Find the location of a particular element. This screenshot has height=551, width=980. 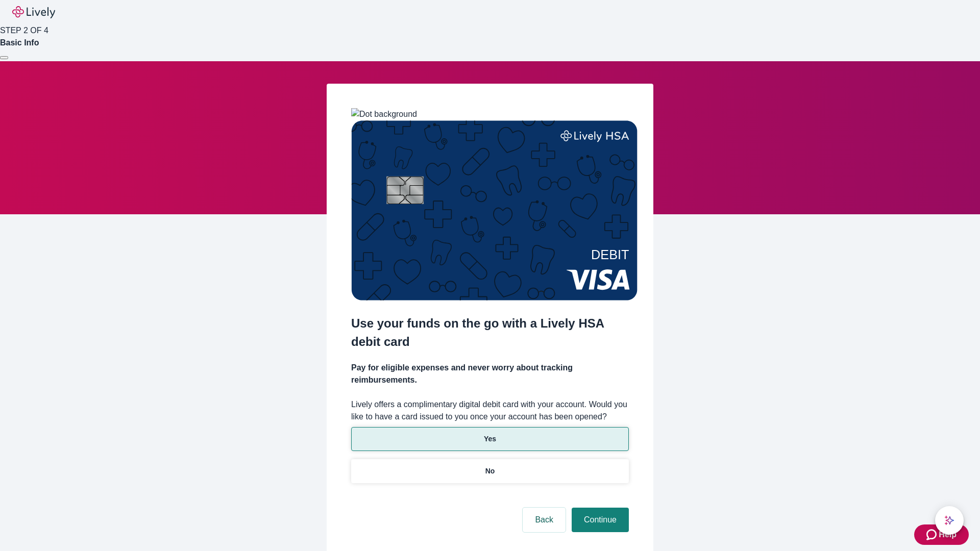

button: Continue is located at coordinates (600, 520).